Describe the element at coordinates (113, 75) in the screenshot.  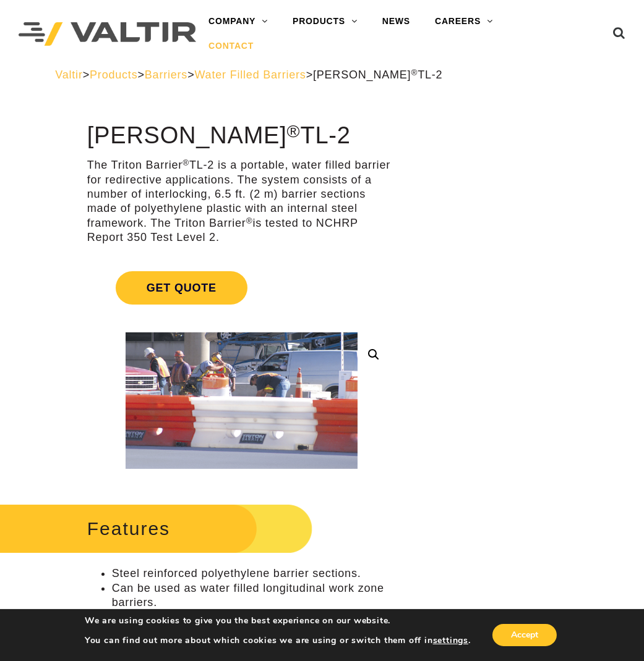
I see `span: Products` at that location.